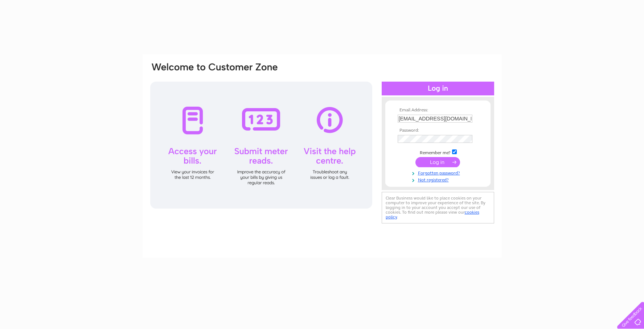 This screenshot has height=329, width=644. Describe the element at coordinates (438, 111) in the screenshot. I see `th: Email Address:` at that location.